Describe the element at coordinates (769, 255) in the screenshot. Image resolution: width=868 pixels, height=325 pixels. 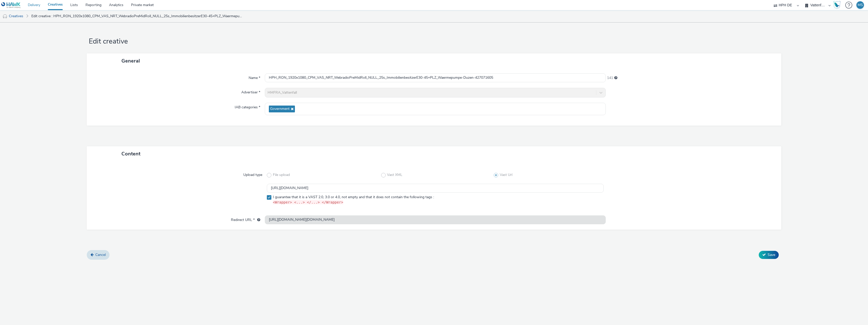
I see `button: Save` at that location.